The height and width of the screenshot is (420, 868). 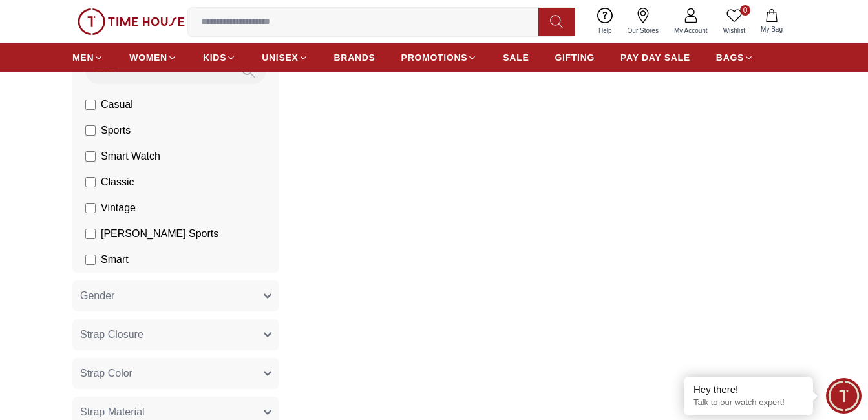 What do you see at coordinates (771, 29) in the screenshot?
I see `span: My Bag` at bounding box center [771, 29].